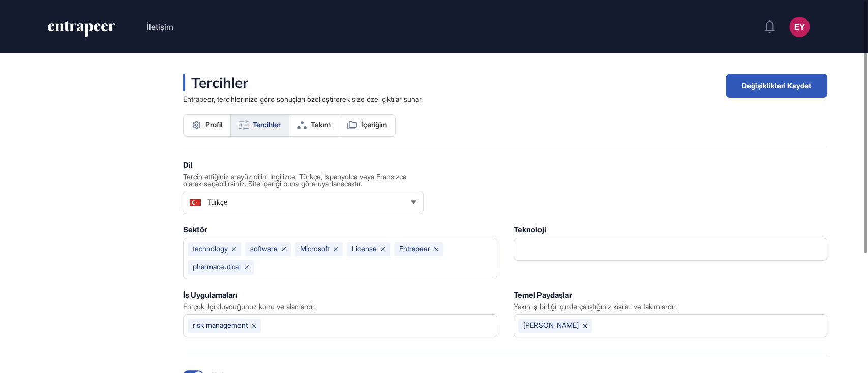  Describe the element at coordinates (776, 86) in the screenshot. I see `span: Değişiklikleri Kaydet` at that location.